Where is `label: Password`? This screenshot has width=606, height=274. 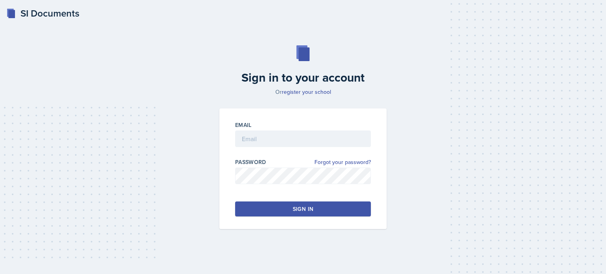
label: Password is located at coordinates (251, 162).